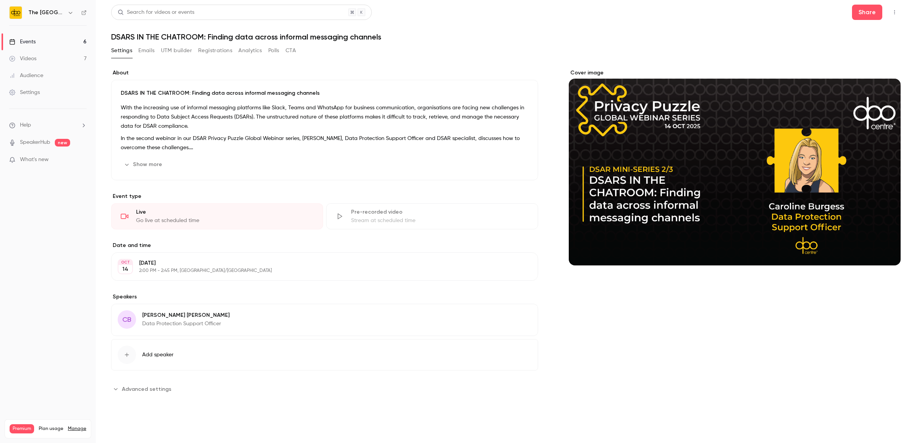 The height and width of the screenshot is (443, 916). Describe the element at coordinates (291, 51) in the screenshot. I see `button: CTA` at that location.